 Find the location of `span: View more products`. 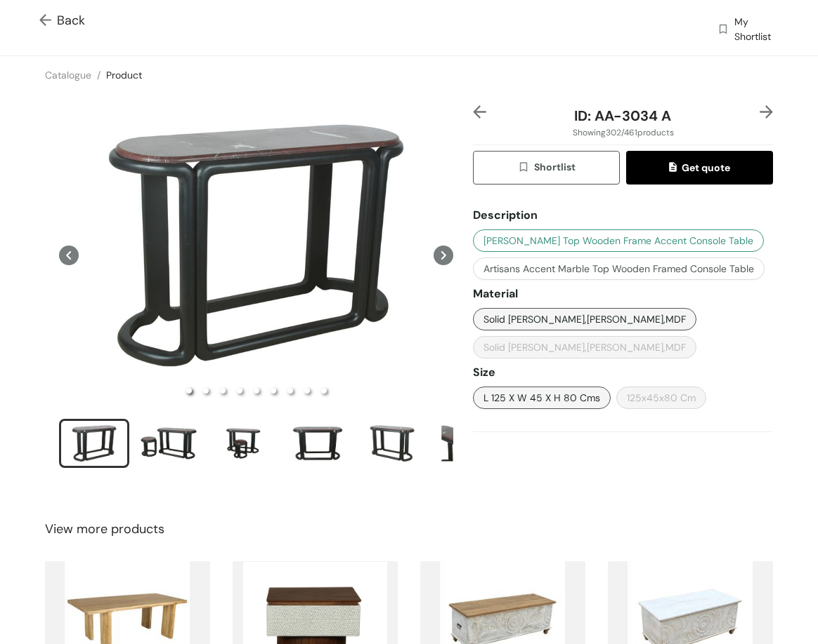

span: View more products is located at coordinates (105, 530).